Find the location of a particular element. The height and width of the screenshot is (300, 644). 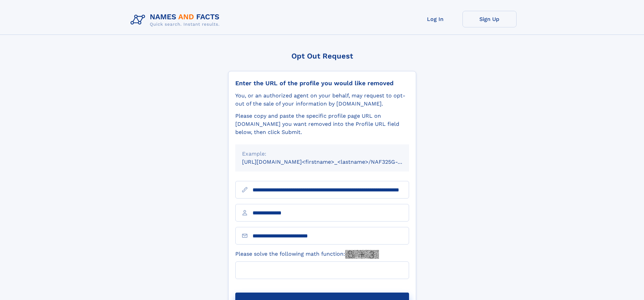

img: Logo Names and Facts is located at coordinates (177, 20).